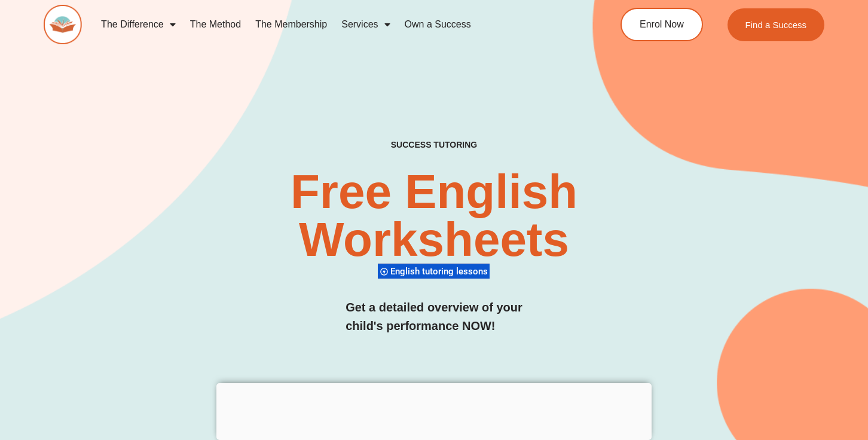 The width and height of the screenshot is (868, 440). Describe the element at coordinates (291, 24) in the screenshot. I see `a: The Membership` at that location.